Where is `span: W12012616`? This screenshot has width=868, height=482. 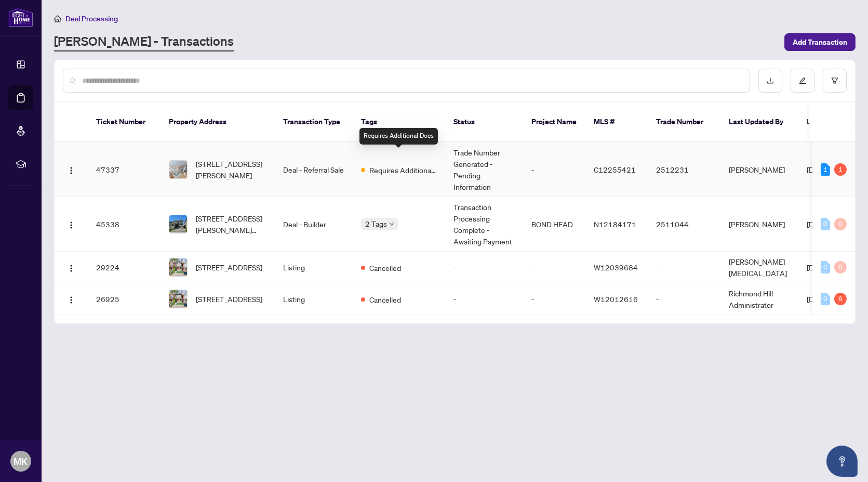
span: W12012616 is located at coordinates (616, 298).